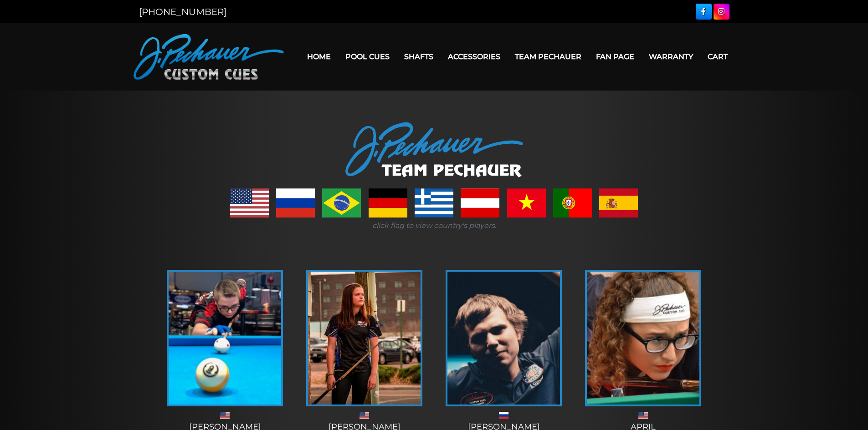 The image size is (868, 430). Describe the element at coordinates (671, 56) in the screenshot. I see `a: Warranty` at that location.